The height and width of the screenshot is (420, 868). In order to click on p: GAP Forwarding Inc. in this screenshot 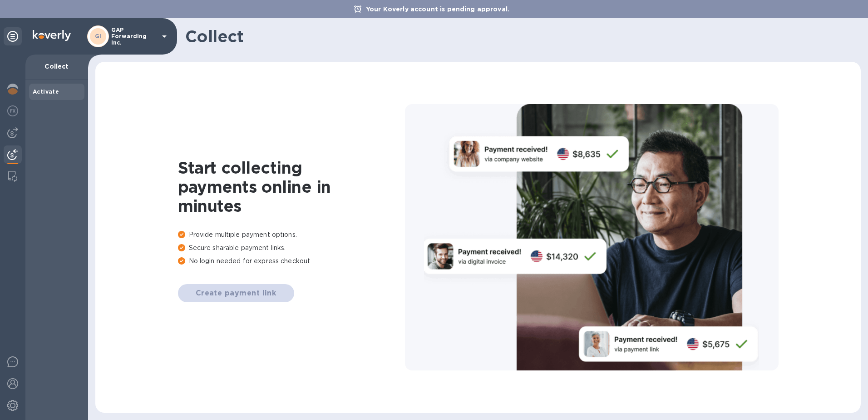, I will do `click(134, 36)`.